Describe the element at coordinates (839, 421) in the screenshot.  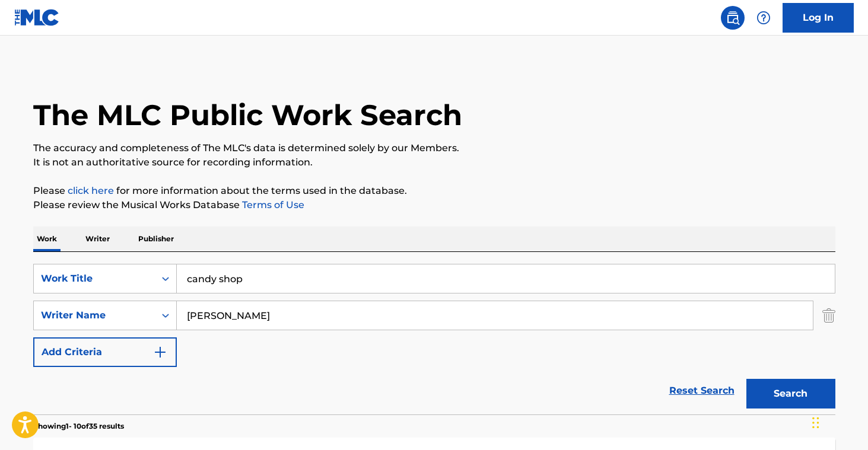
I see `div: Chat Widget` at that location.